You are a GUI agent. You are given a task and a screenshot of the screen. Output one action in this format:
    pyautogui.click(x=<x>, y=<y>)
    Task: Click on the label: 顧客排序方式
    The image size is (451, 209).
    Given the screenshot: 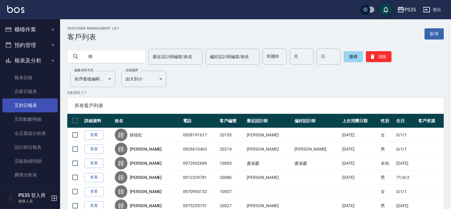 What is the action you would take?
    pyautogui.click(x=84, y=70)
    